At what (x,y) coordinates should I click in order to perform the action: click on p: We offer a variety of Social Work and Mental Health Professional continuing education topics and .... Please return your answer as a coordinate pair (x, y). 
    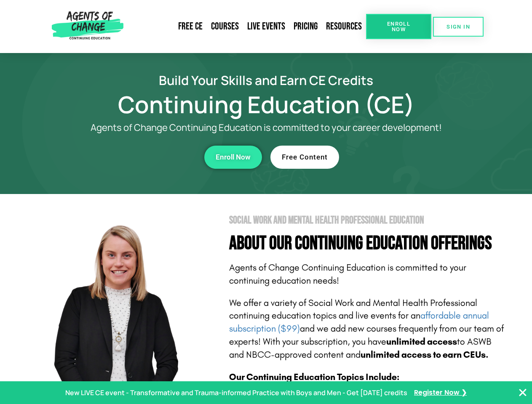
    Looking at the image, I should click on (368, 329).